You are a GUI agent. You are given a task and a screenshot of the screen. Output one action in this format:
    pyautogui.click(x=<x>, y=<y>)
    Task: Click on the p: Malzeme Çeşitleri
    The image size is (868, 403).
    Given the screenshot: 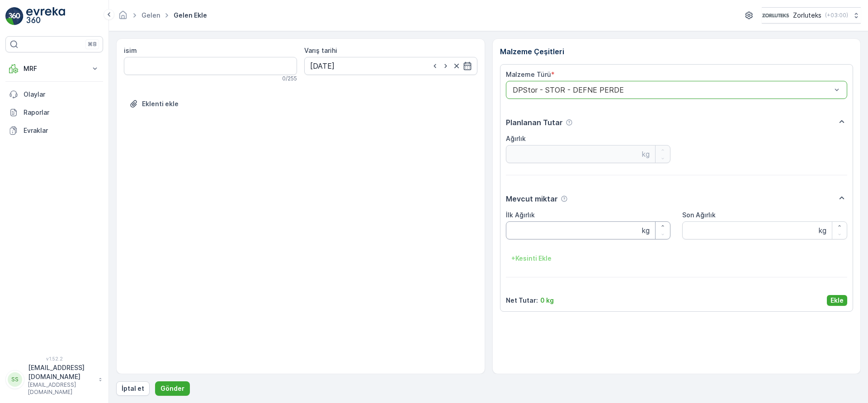 What is the action you would take?
    pyautogui.click(x=677, y=52)
    